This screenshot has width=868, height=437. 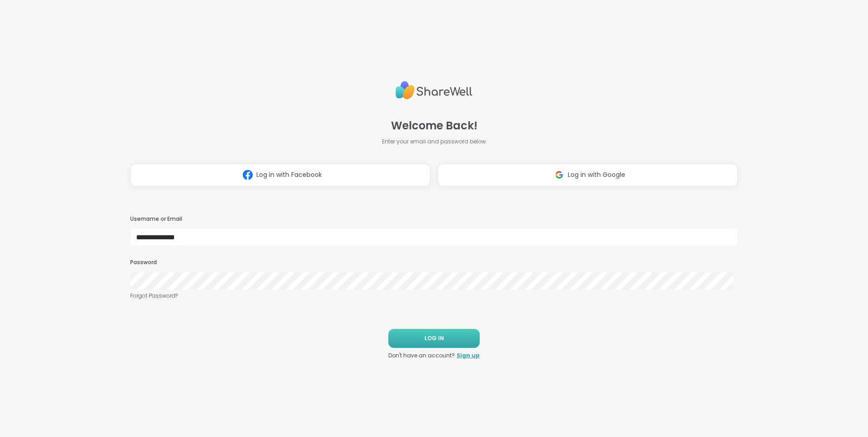 What do you see at coordinates (434, 339) in the screenshot?
I see `button: LOG IN` at bounding box center [434, 339].